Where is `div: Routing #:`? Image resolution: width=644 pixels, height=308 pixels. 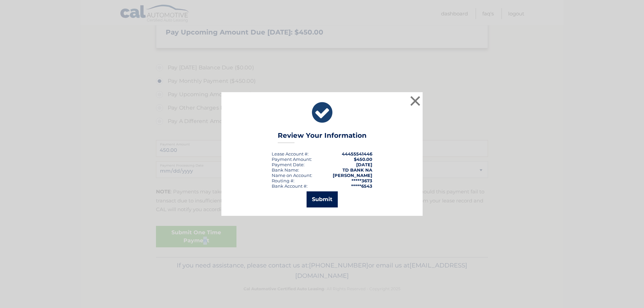 div: Routing #: is located at coordinates (283, 181).